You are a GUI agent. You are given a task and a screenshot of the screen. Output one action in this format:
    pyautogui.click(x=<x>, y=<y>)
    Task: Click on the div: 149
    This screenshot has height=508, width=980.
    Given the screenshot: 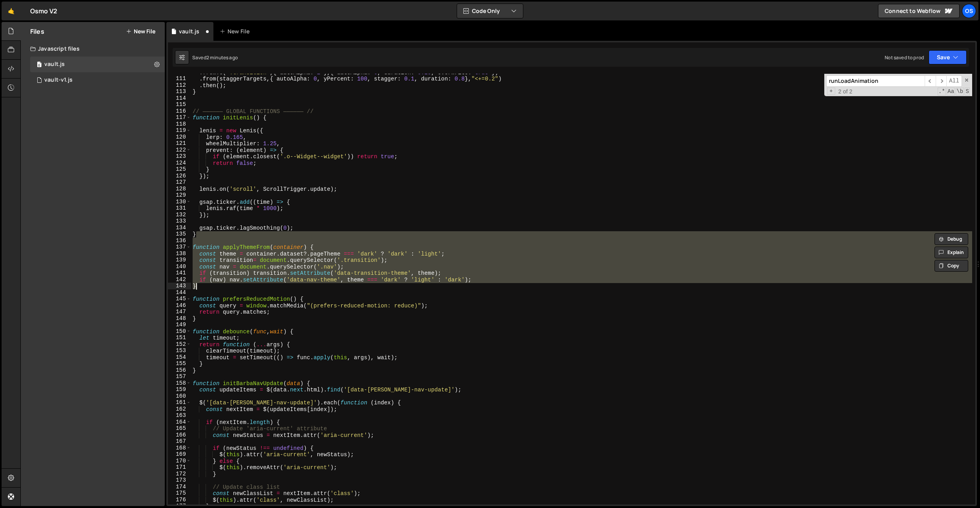 What is the action you would take?
    pyautogui.click(x=179, y=325)
    